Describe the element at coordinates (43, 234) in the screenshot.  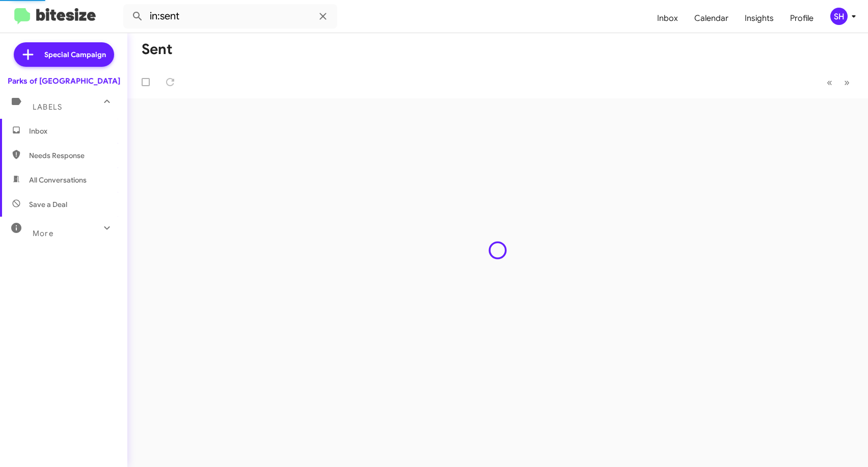
I see `span: More` at that location.